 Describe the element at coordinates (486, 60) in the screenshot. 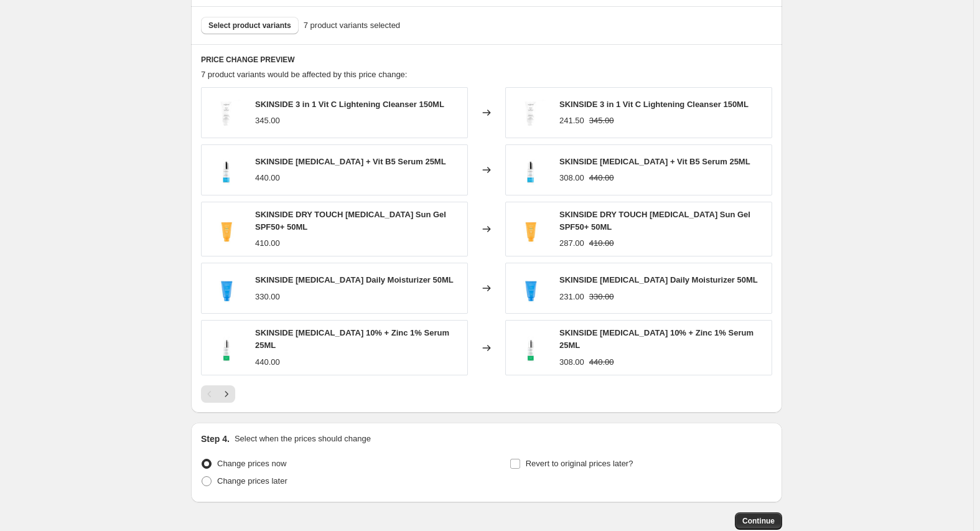

I see `h6: PRICE CHANGE PREVIEW` at that location.